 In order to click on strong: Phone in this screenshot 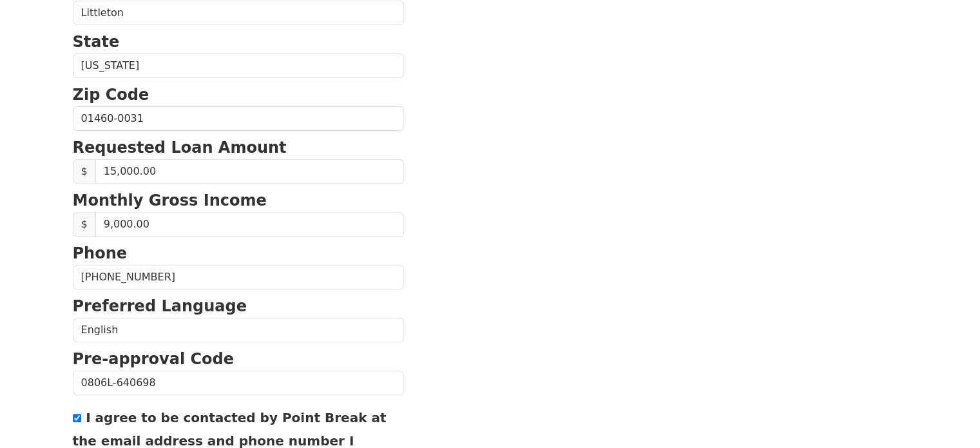, I will do `click(100, 253)`.